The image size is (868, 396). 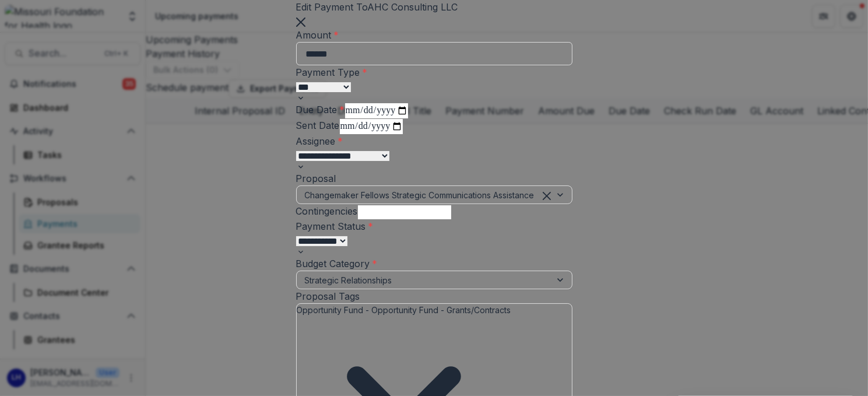 I want to click on span: Opportunity Fund - Opportunity Fund - Grants/Contracts, so click(x=404, y=310).